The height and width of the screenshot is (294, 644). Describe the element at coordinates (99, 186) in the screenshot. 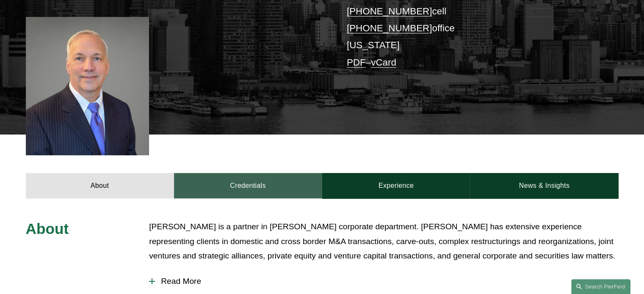

I see `a: About` at that location.